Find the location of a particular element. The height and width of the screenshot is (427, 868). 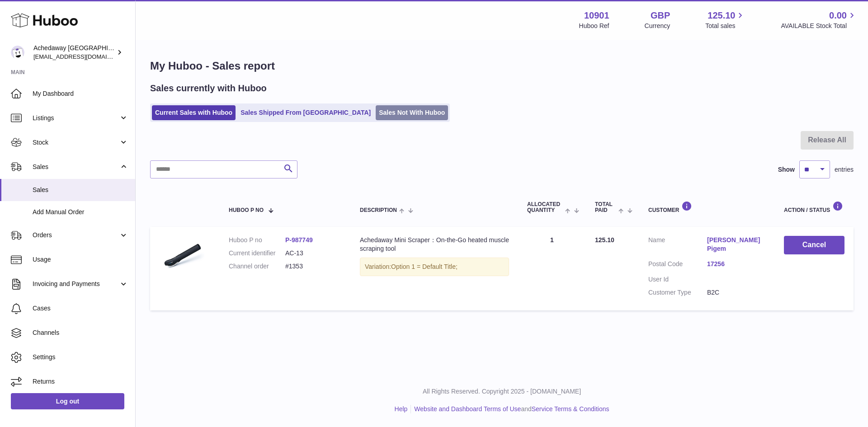

a: Log out is located at coordinates (67, 401).